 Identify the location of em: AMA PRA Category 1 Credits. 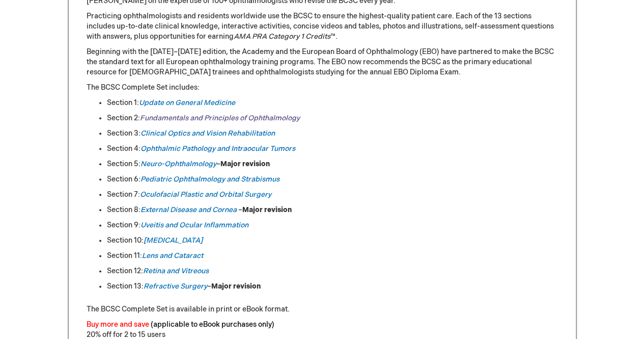
(282, 36).